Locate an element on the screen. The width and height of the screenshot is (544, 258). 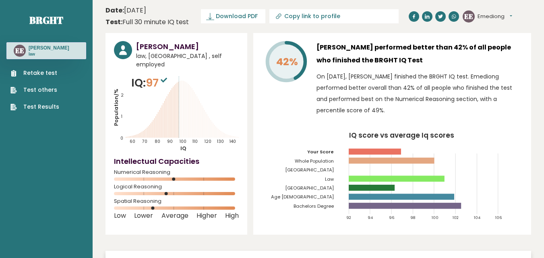
span: Download PDF is located at coordinates (237, 16).